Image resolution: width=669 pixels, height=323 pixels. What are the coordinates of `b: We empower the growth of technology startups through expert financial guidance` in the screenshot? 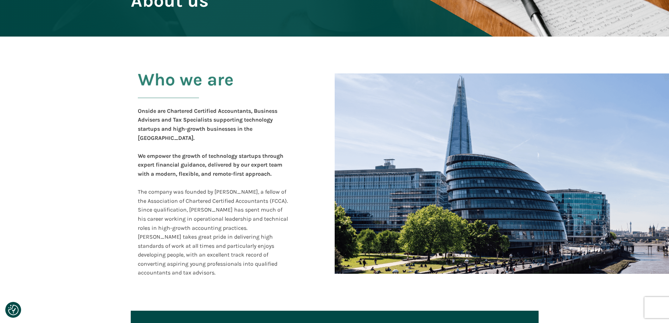 It's located at (211, 160).